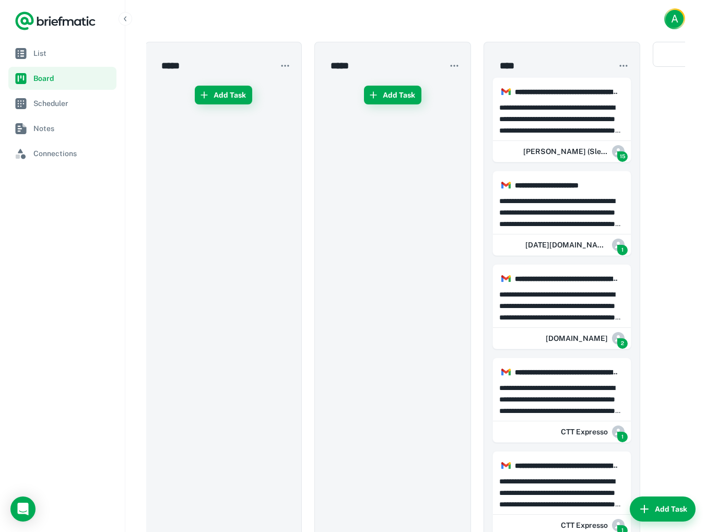  What do you see at coordinates (585, 338) in the screenshot?
I see `div: Amazon.de` at bounding box center [585, 338].